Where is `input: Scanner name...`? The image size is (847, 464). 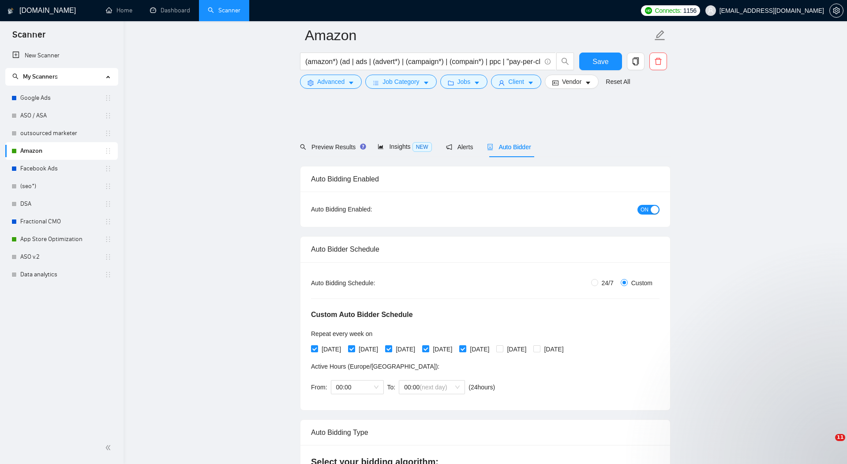 input: Scanner name... is located at coordinates (479, 35).